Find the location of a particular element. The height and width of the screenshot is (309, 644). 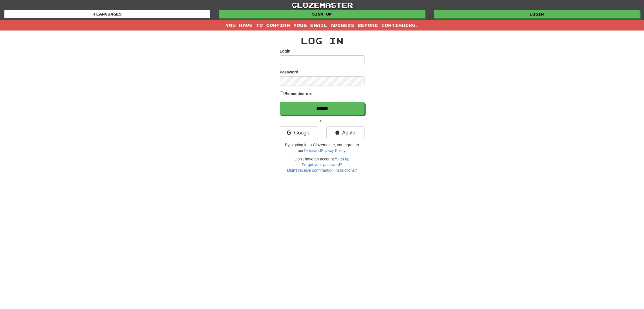

div: Don't have an account? is located at coordinates (322, 165).